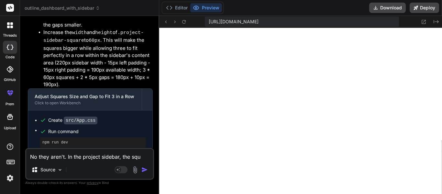 The height and width of the screenshot is (194, 442). I want to click on img: settings, so click(10, 178).